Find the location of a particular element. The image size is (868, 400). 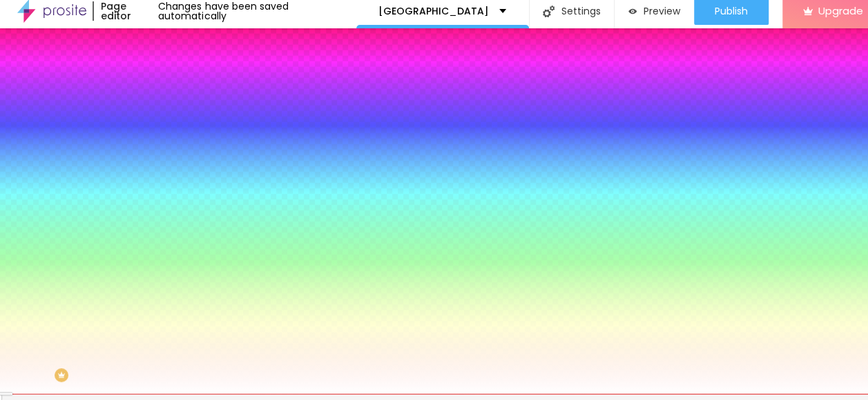

span: Preview is located at coordinates (662, 11).